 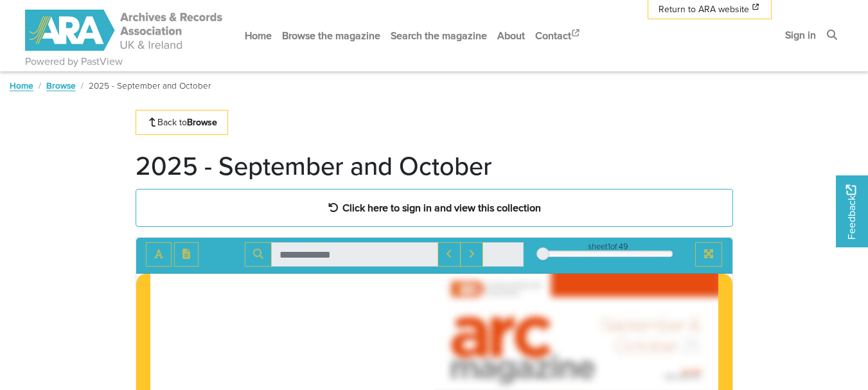 What do you see at coordinates (608, 246) in the screenshot?
I see `div: sheet of 49` at bounding box center [608, 246].